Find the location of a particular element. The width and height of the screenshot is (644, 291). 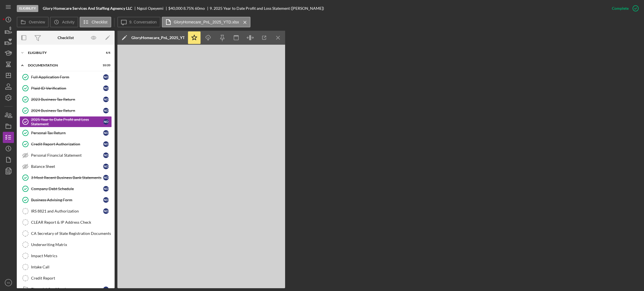

a: Credit Report is located at coordinates (65, 279).